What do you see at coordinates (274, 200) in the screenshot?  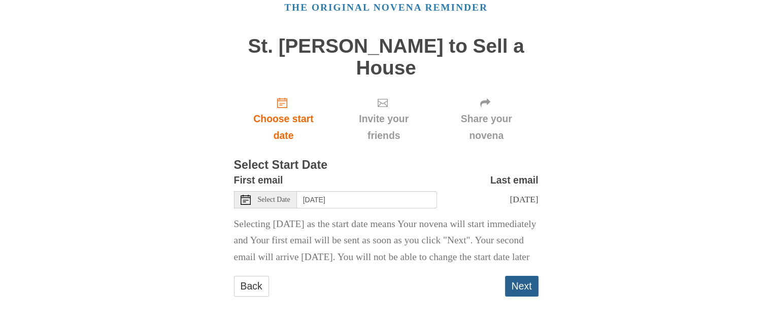 I see `span: Select Date` at bounding box center [274, 200].